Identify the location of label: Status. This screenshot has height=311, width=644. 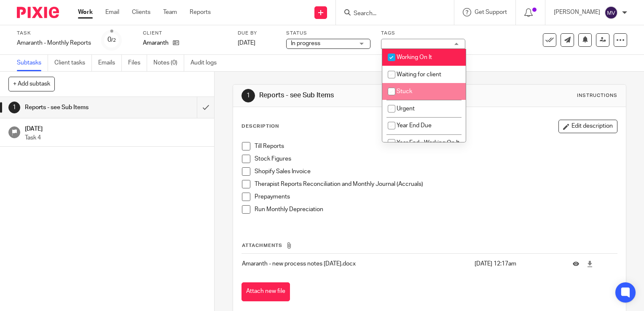
(328, 34).